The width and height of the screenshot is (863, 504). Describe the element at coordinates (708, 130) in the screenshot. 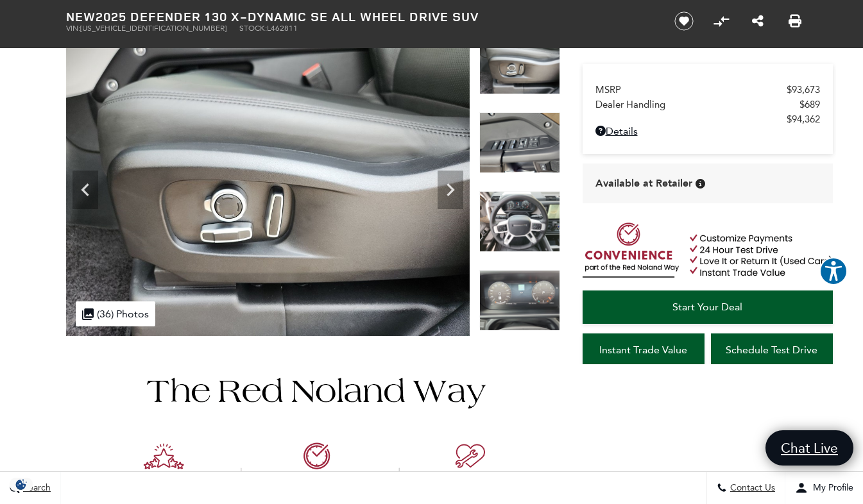

I see `a: Details` at that location.